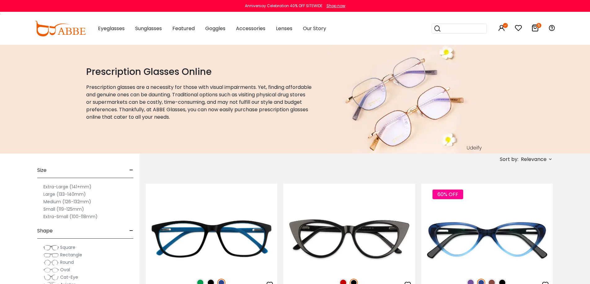 The image size is (590, 284). What do you see at coordinates (51, 262) in the screenshot?
I see `img: Round.png` at bounding box center [51, 262].